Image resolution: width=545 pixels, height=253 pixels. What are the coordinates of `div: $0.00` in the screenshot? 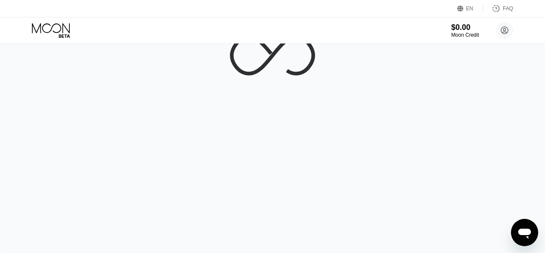 It's located at (465, 27).